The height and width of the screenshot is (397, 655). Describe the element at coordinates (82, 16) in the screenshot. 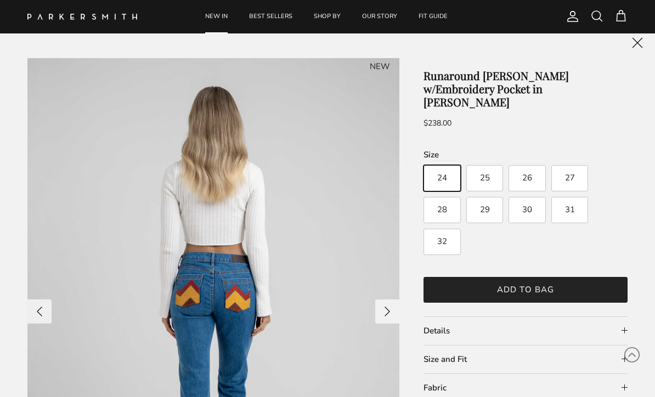

I see `img: Parker Smith` at that location.